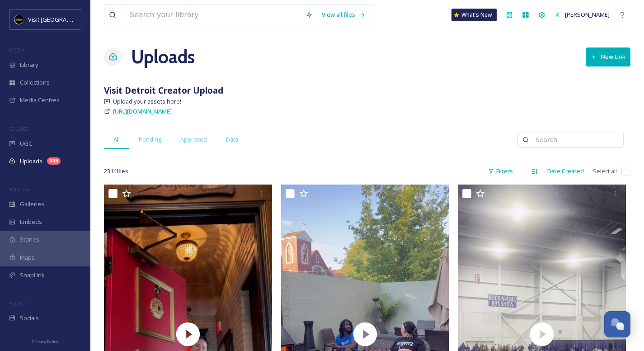  Describe the element at coordinates (213, 15) in the screenshot. I see `input: Search your library` at that location.